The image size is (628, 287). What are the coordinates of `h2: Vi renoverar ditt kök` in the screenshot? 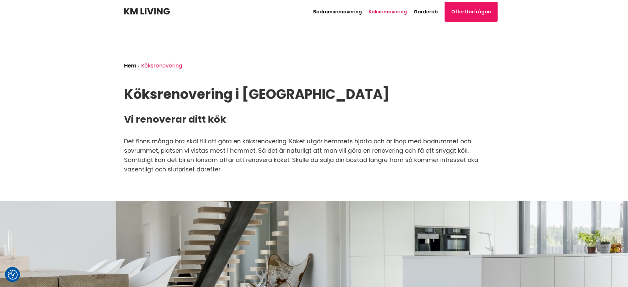 It's located at (314, 119).